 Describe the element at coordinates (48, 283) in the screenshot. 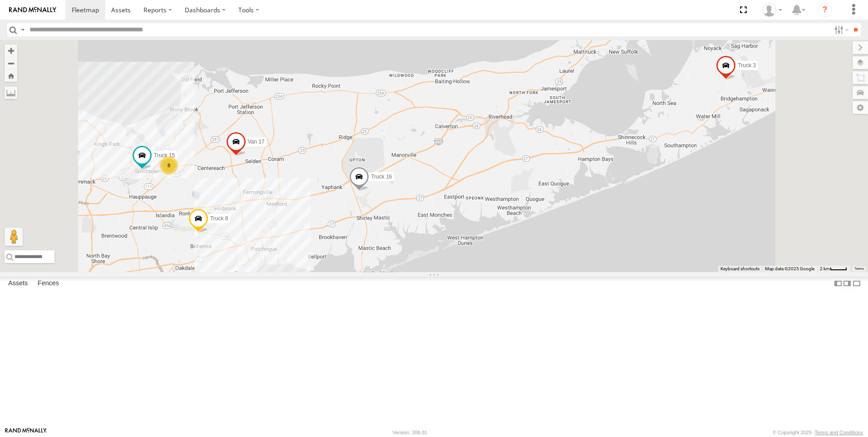

I see `label: Fences` at that location.